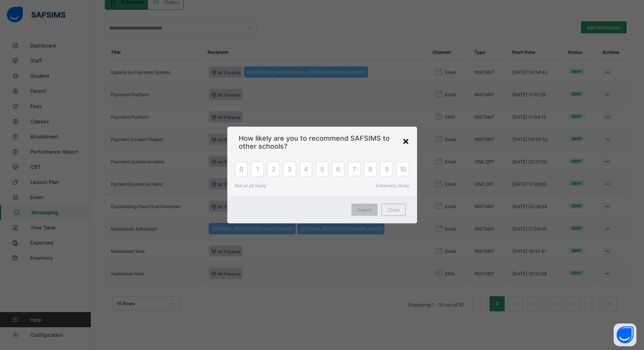 The width and height of the screenshot is (644, 350). What do you see at coordinates (387, 169) in the screenshot?
I see `span: 9` at bounding box center [387, 169].